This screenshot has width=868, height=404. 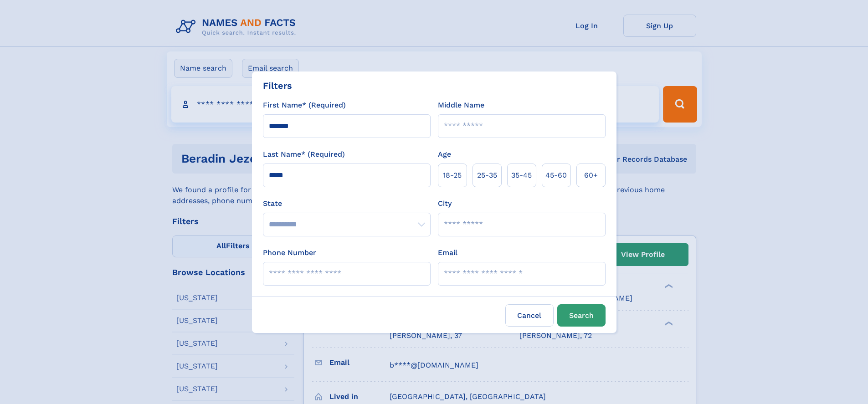 I want to click on label: Phone Number, so click(x=289, y=253).